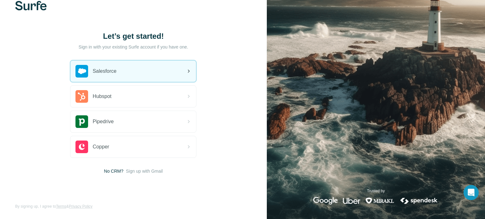 Image resolution: width=485 pixels, height=219 pixels. Describe the element at coordinates (54, 207) in the screenshot. I see `span: By signing up, I agree to &` at that location.